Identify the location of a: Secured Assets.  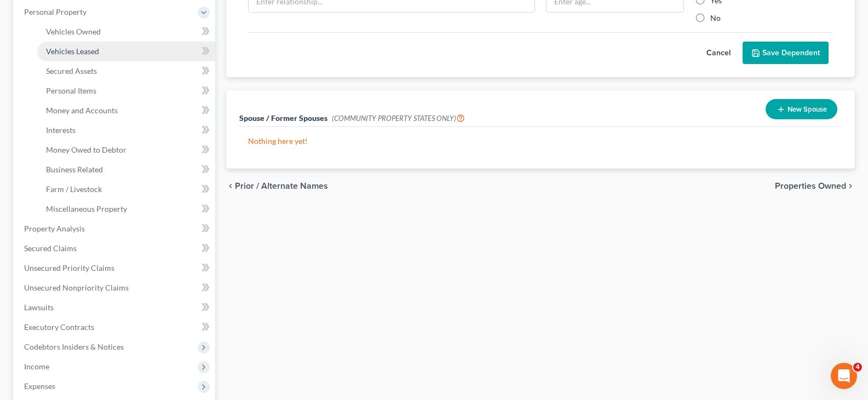
(126, 71).